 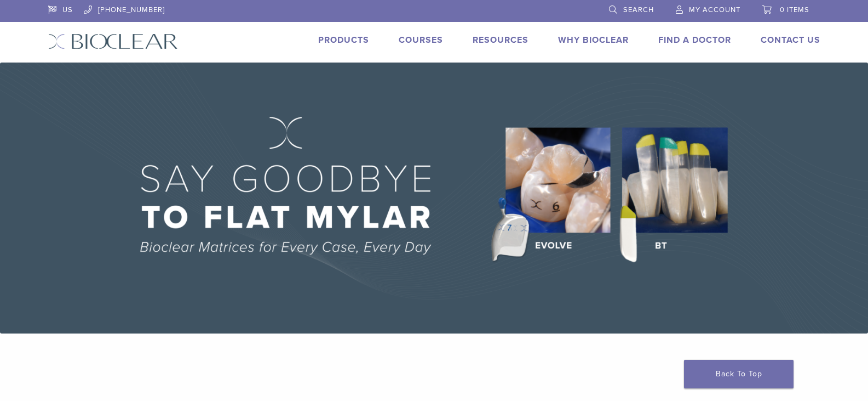 I want to click on a: Why Bioclear, so click(x=593, y=40).